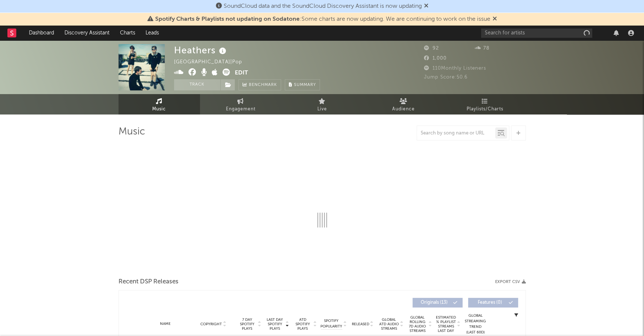 The height and width of the screenshot is (336, 644). What do you see at coordinates (159, 109) in the screenshot?
I see `span: Music` at bounding box center [159, 109].